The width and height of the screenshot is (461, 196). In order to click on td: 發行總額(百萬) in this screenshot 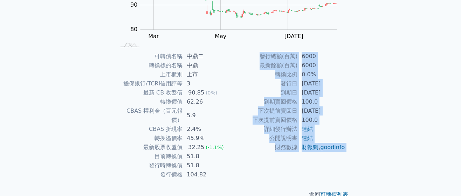, I will do `click(264, 56)`.